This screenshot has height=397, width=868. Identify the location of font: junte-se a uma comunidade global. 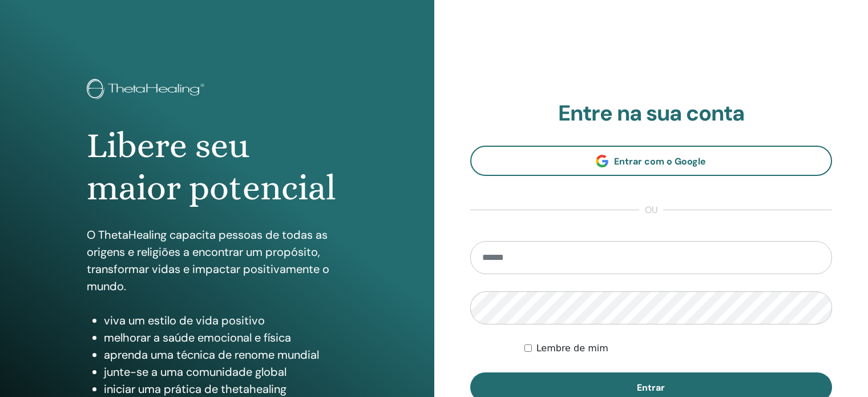
(195, 371).